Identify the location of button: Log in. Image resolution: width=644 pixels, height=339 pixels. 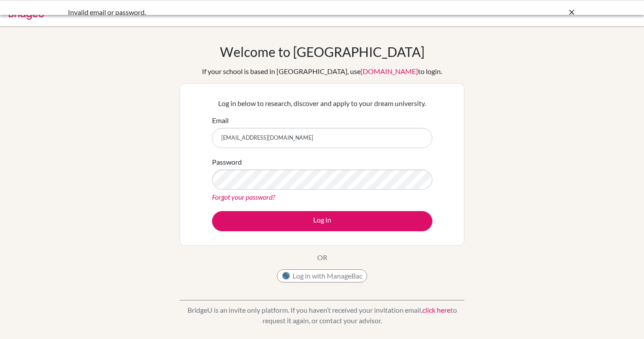
(322, 221).